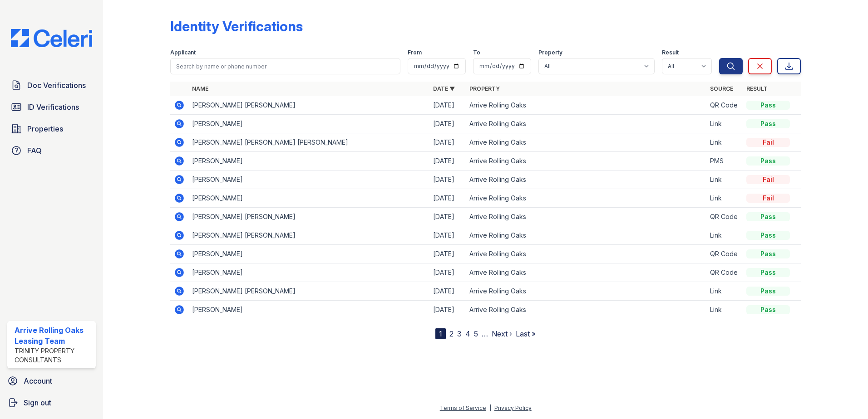 Image resolution: width=868 pixels, height=419 pixels. Describe the element at coordinates (670, 52) in the screenshot. I see `label: Result` at that location.